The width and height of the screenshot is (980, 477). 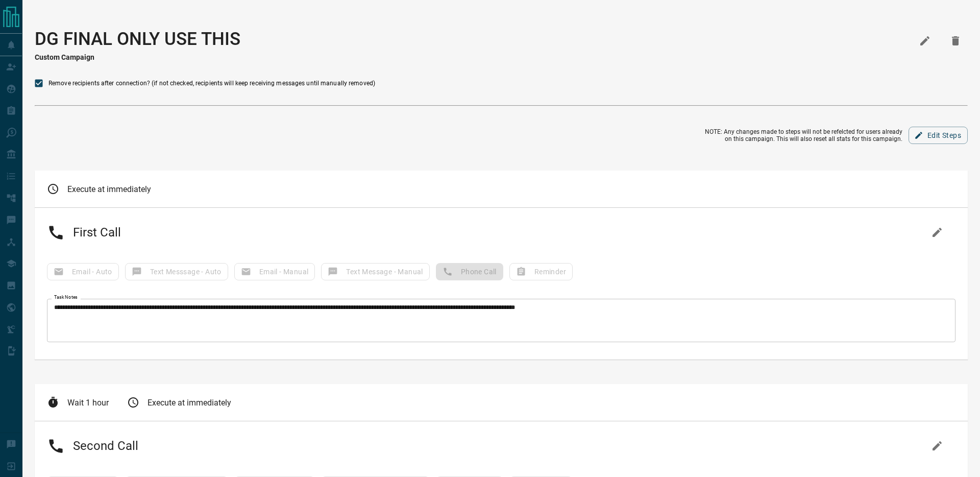 What do you see at coordinates (137, 39) in the screenshot?
I see `h1: DG FINAL ONLY USE THIS` at bounding box center [137, 39].